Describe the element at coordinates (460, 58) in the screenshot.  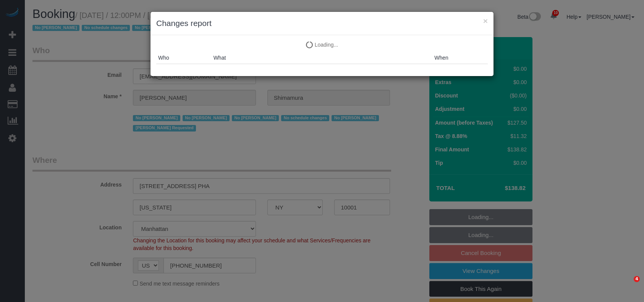
I see `th: When` at that location.